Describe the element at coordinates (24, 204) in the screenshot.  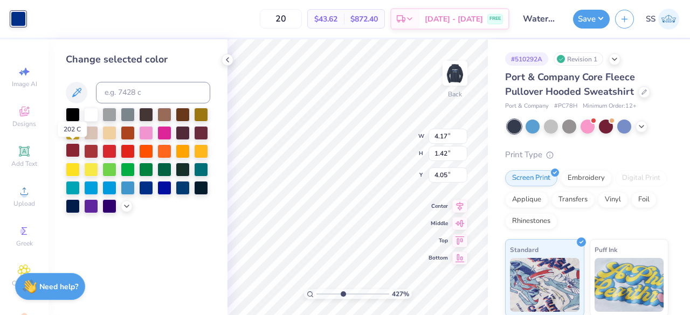
I see `span: Upload` at that location.